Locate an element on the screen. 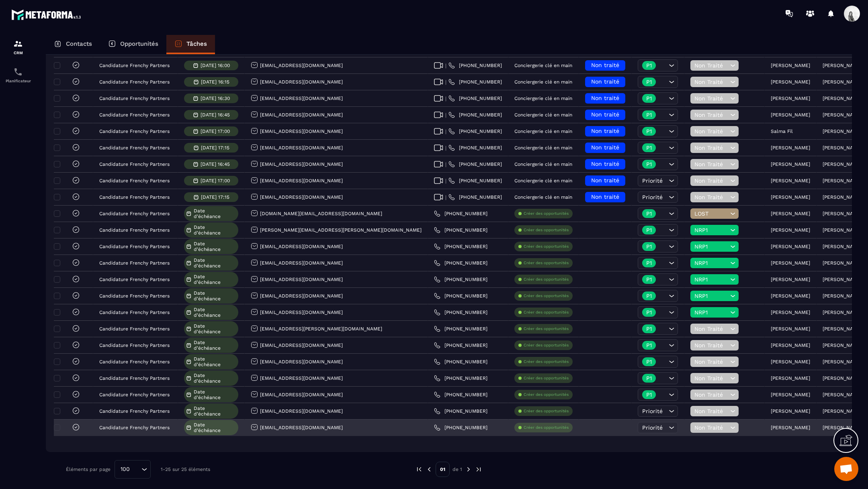 Image resolution: width=868 pixels, height=489 pixels. div: Search for option is located at coordinates (132, 469).